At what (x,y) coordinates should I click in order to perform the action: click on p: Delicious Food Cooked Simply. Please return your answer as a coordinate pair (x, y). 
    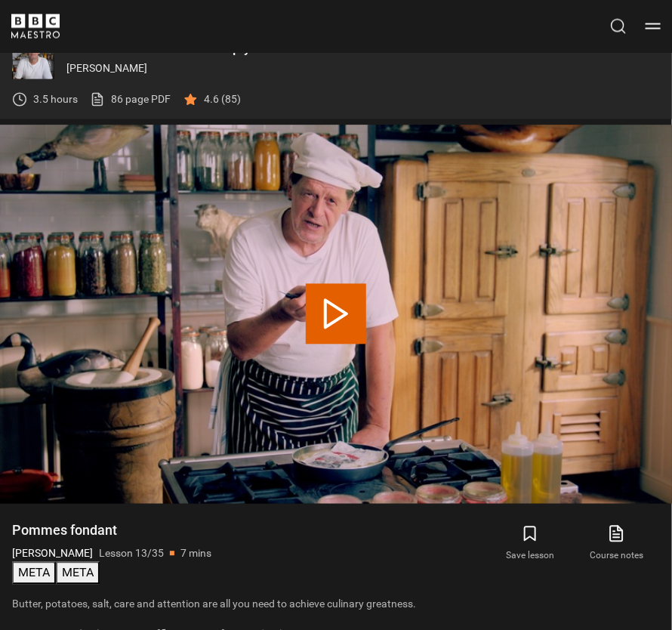
    Looking at the image, I should click on (364, 48).